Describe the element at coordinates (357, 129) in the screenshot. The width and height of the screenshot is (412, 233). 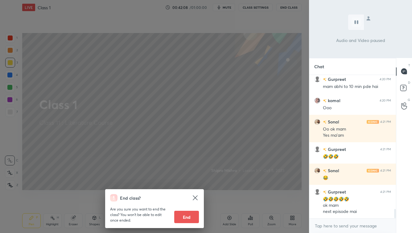
I see `div: Oo ok mam` at that location.